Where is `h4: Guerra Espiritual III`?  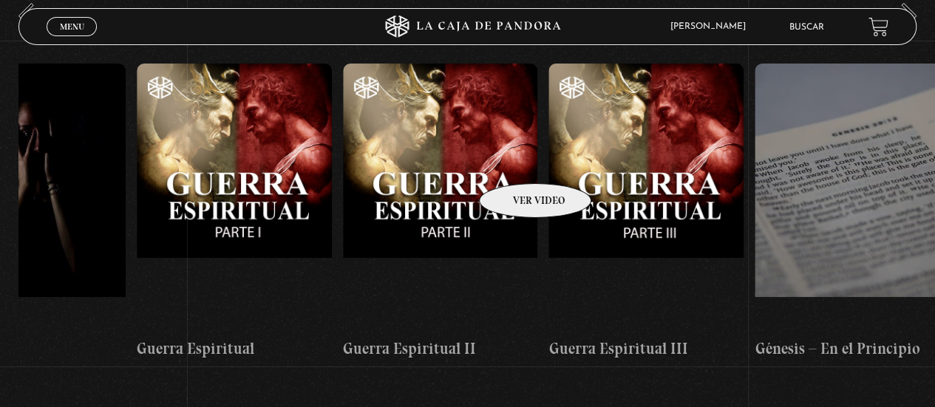
h4: Guerra Espiritual III is located at coordinates (646, 349).